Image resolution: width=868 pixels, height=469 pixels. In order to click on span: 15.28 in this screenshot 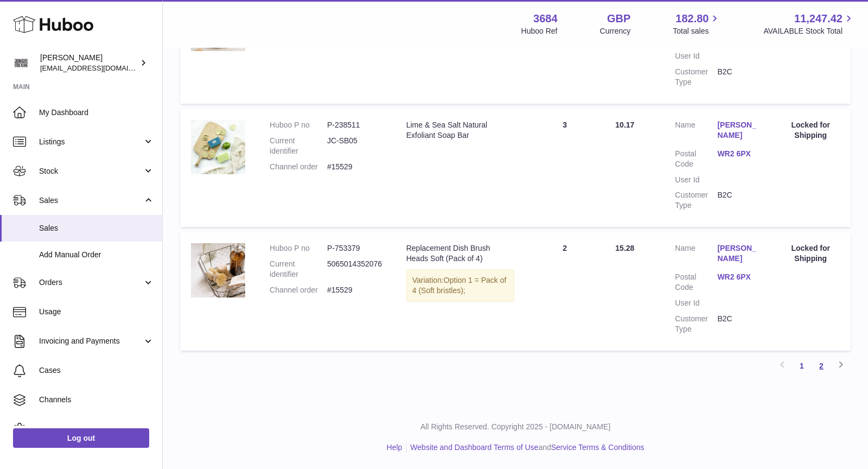, I will do `click(625, 248)`.